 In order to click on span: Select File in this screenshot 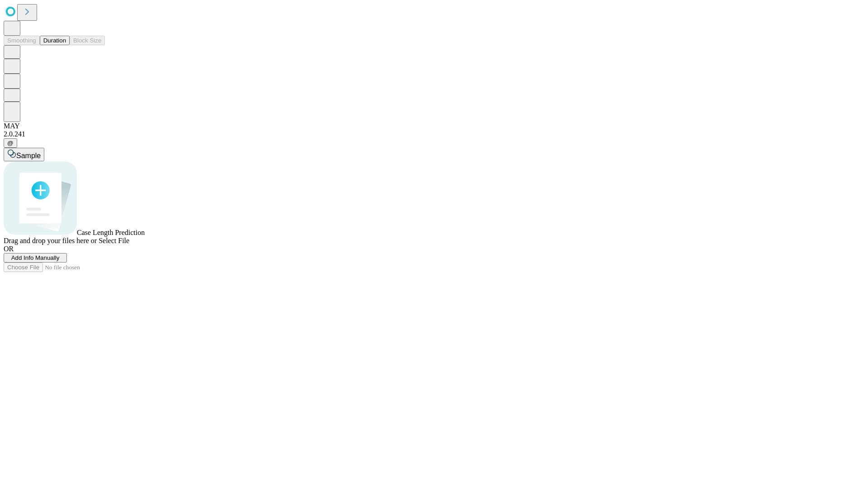, I will do `click(114, 241)`.